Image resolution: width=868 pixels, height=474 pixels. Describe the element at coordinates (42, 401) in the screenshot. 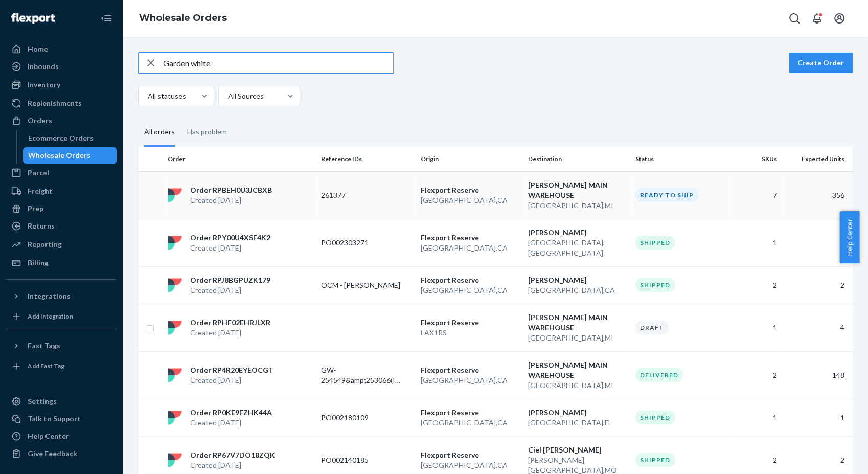

I see `div: Settings` at that location.